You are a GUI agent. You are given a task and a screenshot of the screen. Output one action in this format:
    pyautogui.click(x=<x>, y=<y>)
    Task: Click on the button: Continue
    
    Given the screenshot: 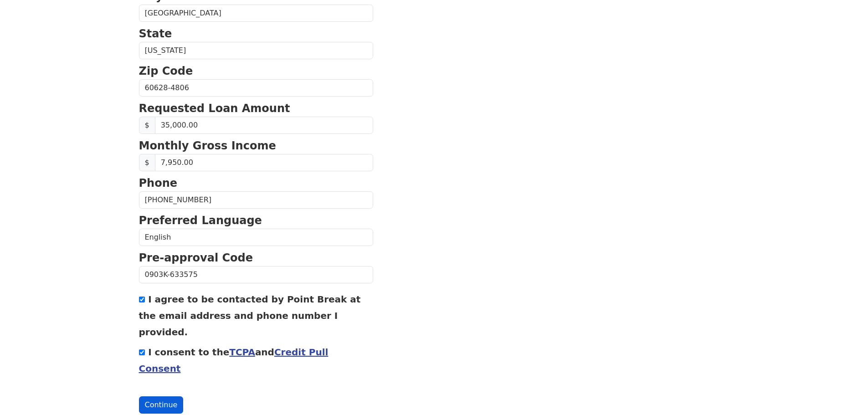 What is the action you would take?
    pyautogui.click(x=161, y=405)
    